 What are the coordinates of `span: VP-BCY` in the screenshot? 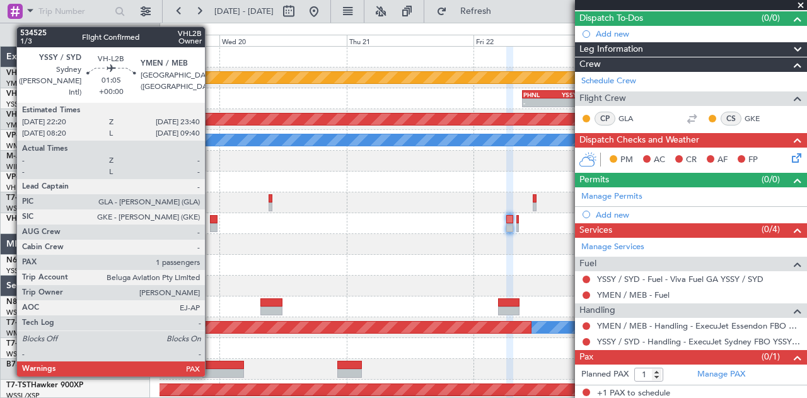 It's located at (20, 135).